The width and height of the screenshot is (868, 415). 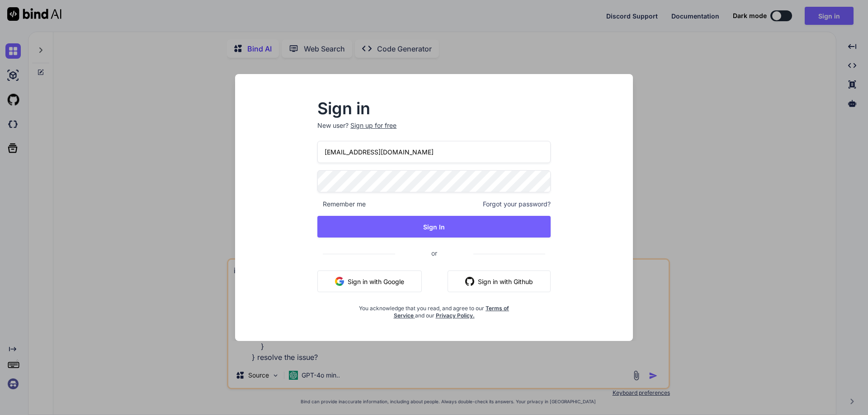 What do you see at coordinates (452, 312) in the screenshot?
I see `a: Terms of Service` at bounding box center [452, 312].